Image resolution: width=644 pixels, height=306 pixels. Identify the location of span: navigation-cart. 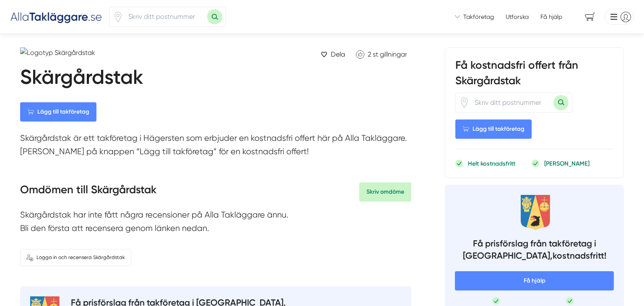
(590, 17).